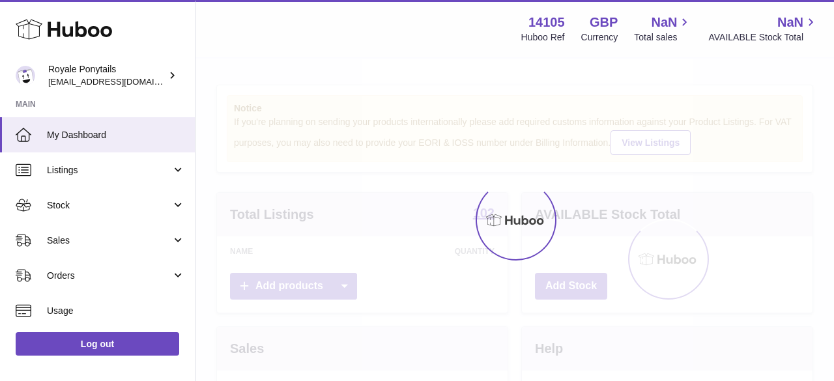 This screenshot has height=381, width=834. I want to click on div: Currency, so click(600, 37).